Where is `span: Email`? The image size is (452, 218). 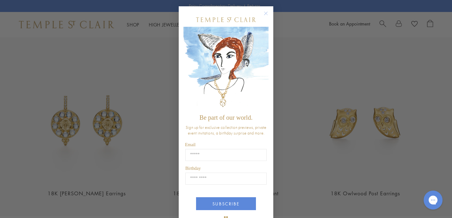 span: Email is located at coordinates (190, 145).